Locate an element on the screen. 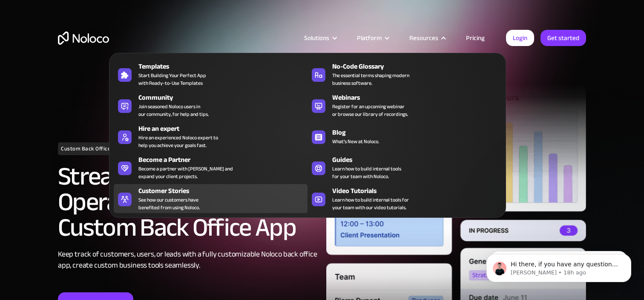  span: See how our customers have benefited from using Noloco. is located at coordinates (169, 204).